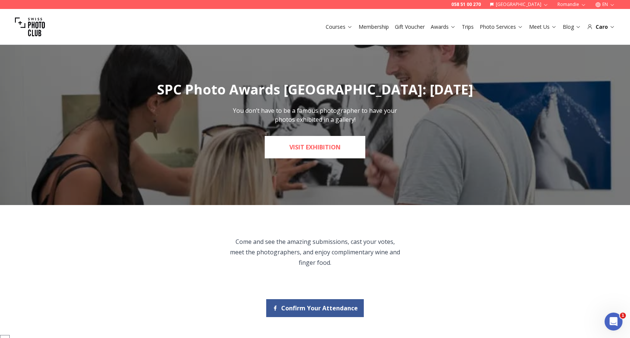 The width and height of the screenshot is (630, 338). I want to click on a: Trips, so click(468, 27).